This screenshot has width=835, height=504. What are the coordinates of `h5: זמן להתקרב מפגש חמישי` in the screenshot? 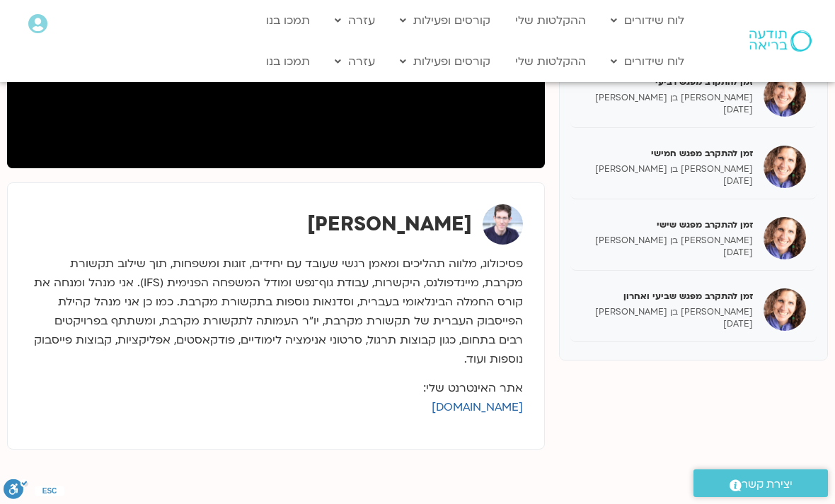 It's located at (666, 153).